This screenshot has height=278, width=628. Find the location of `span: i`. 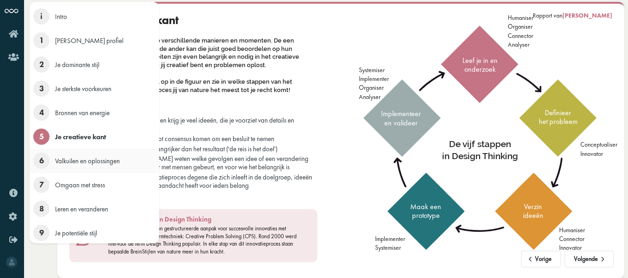

span: i is located at coordinates (41, 16).